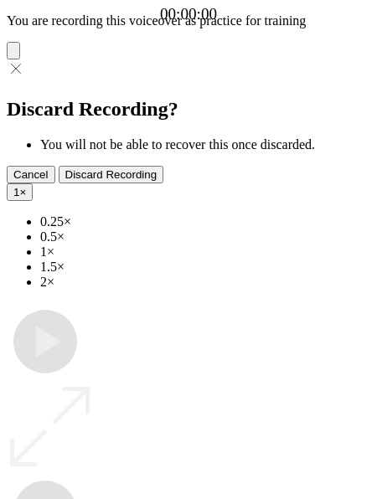 Image resolution: width=377 pixels, height=499 pixels. Describe the element at coordinates (19, 192) in the screenshot. I see `button: 1×` at that location.